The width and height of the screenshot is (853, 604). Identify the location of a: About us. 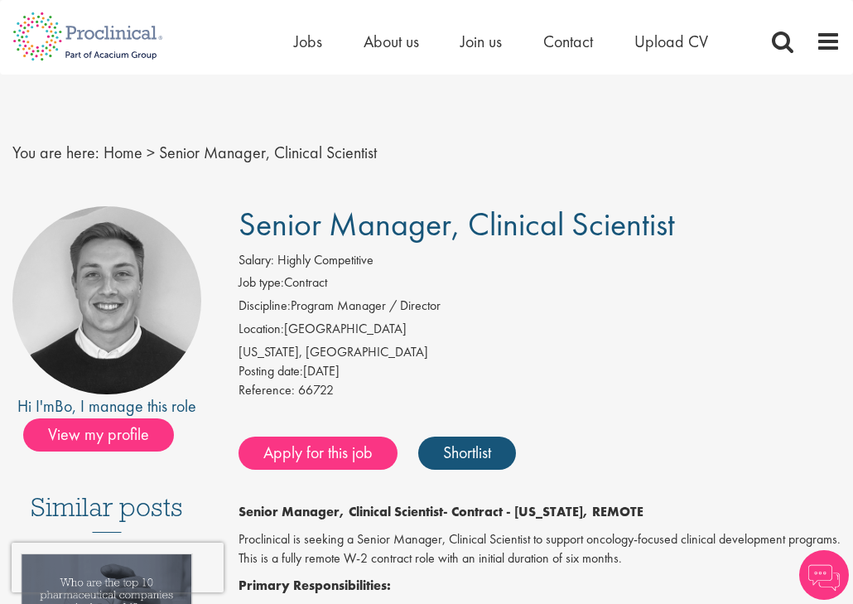
(391, 41).